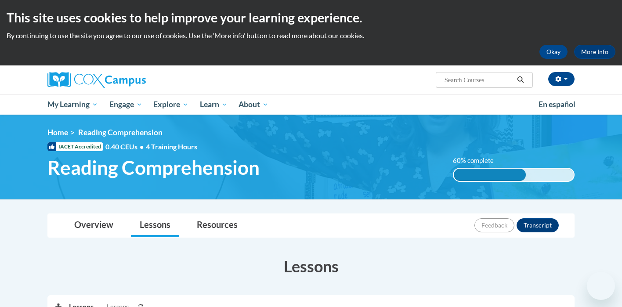 This screenshot has height=307, width=622. Describe the element at coordinates (126, 104) in the screenshot. I see `span: Engage` at that location.